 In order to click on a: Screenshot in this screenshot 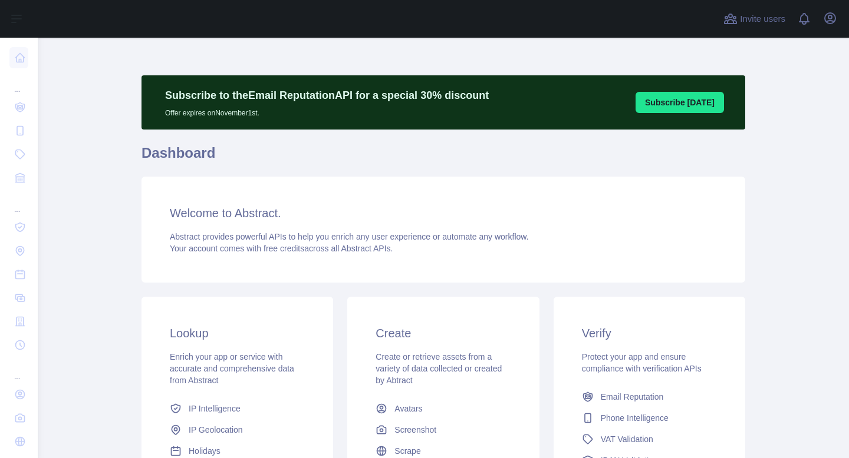, I will do `click(443, 430)`.